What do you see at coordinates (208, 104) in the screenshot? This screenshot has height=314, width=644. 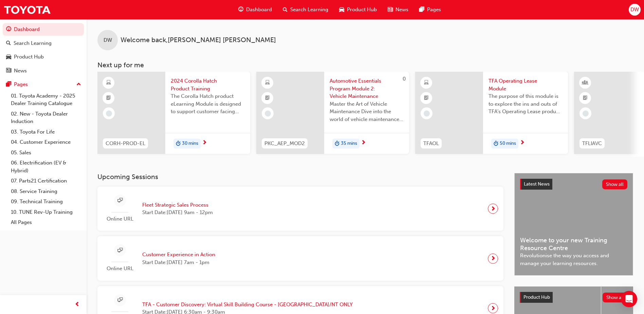 I see `span: The Corolla Hatch product eLearning Module is designed to support customer facing sales staff wit...` at bounding box center [208, 104].